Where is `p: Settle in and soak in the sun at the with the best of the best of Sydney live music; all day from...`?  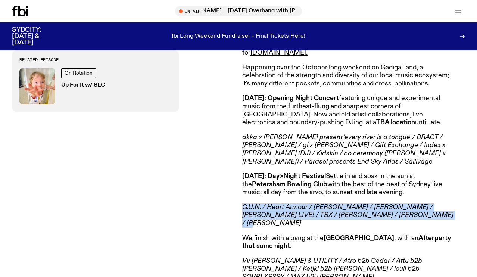
p: Settle in and soak in the sun at the with the best of the best of Sydney live music; all day from... is located at coordinates (350, 184).